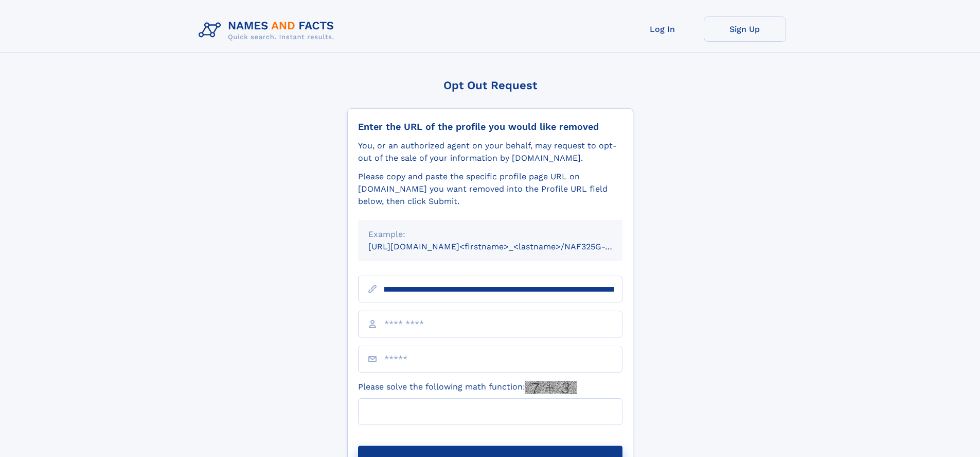  What do you see at coordinates (491, 152) in the screenshot?
I see `div: You, or an authorized agent on your behalf, may request to opt-out of the sale of your informatio...` at bounding box center [491, 152].